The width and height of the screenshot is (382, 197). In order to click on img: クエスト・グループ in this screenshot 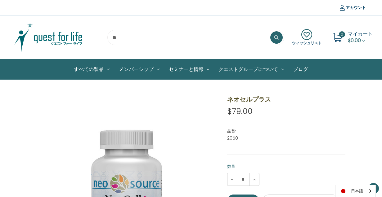, I will do `click(48, 38)`.